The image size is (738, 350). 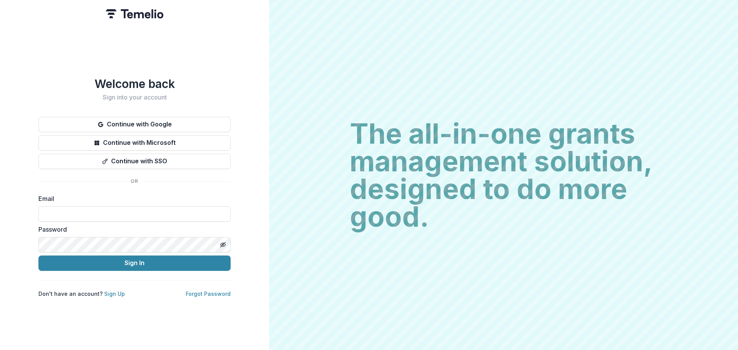 What do you see at coordinates (223, 245) in the screenshot?
I see `button: Toggle password visibility` at bounding box center [223, 245].